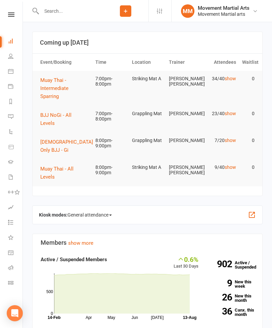 This screenshot has height=328, width=272. Describe the element at coordinates (71, 11) in the screenshot. I see `input: Search...` at that location.